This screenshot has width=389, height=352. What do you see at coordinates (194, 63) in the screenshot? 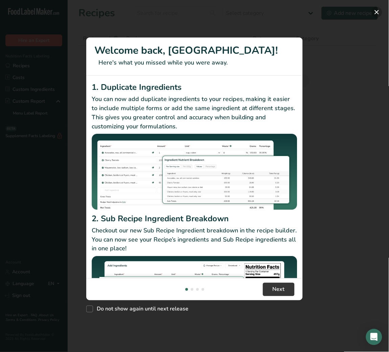
I see `p: Here's what you missed while you were away.` at bounding box center [194, 63].